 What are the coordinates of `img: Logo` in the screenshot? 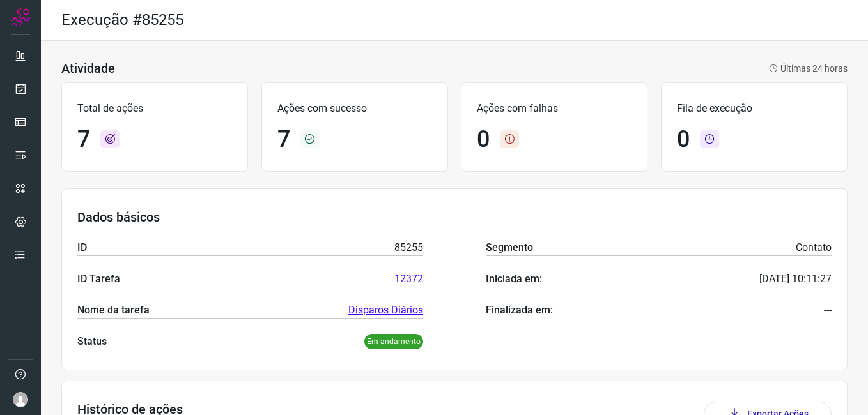 It's located at (20, 17).